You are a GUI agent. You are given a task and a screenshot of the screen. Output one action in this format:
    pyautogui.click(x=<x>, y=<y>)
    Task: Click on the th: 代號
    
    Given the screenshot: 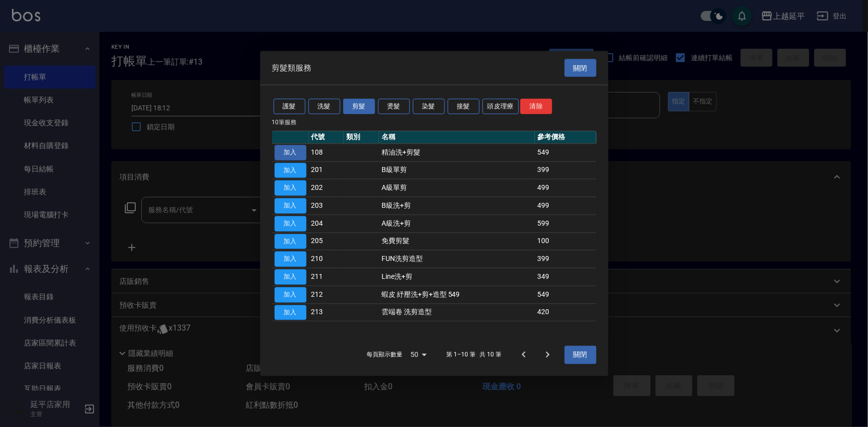 What is the action you would take?
    pyautogui.click(x=326, y=137)
    